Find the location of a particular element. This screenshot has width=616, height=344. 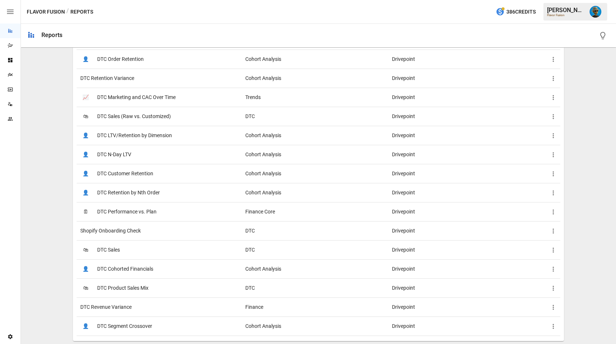

div: Finance Core is located at coordinates (315, 212).